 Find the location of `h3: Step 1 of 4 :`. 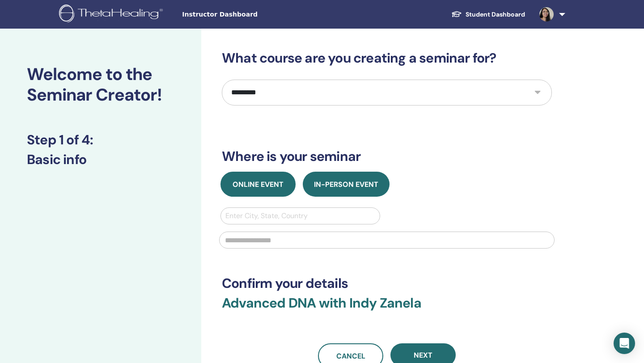

h3: Step 1 of 4 : is located at coordinates (101, 140).